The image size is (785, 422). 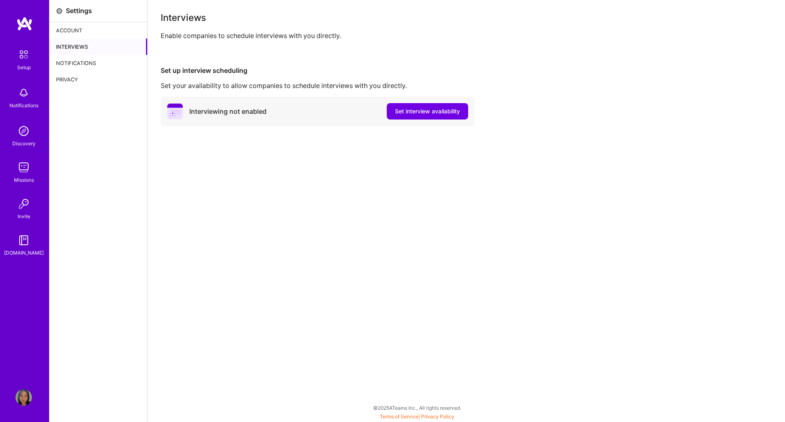 I want to click on button: Set interview availability, so click(x=428, y=111).